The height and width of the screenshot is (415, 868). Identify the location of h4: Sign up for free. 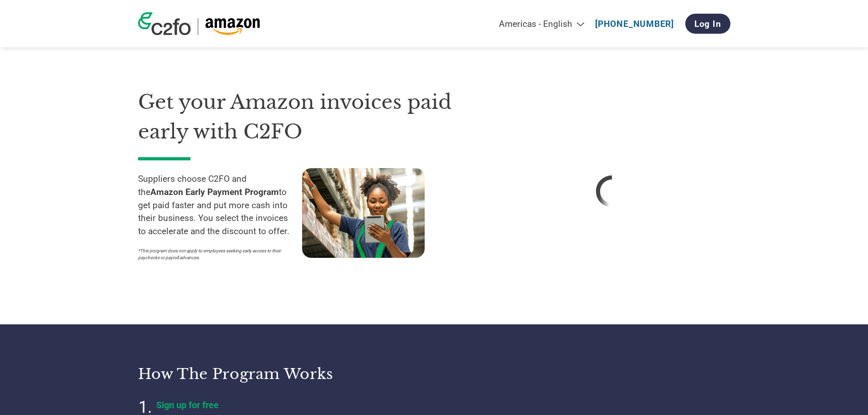
(270, 405).